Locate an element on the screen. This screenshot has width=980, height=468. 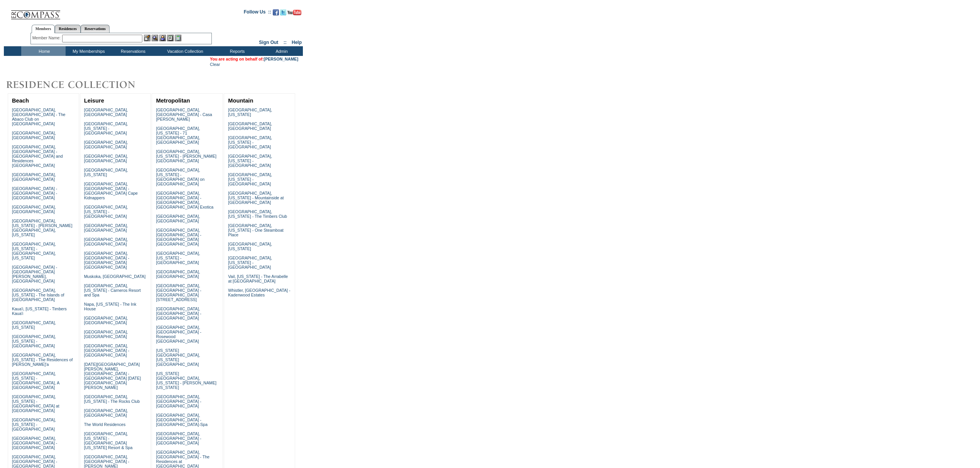
img: Become our fan on Facebook is located at coordinates (276, 12).